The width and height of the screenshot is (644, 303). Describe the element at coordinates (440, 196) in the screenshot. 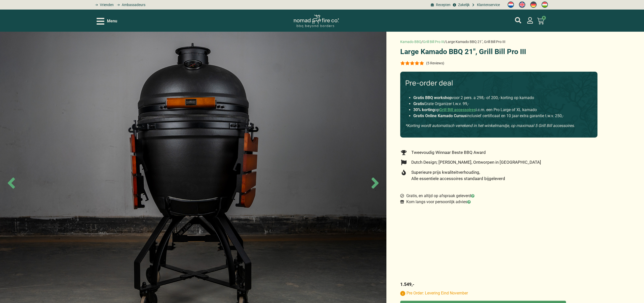

I see `span: Gratis, en altijd op afspraak geleverd` at that location.